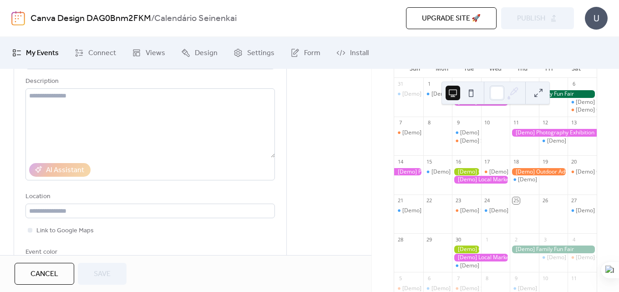 This screenshot has height=292, width=619. Describe the element at coordinates (458, 239) in the screenshot. I see `div: 30` at that location.